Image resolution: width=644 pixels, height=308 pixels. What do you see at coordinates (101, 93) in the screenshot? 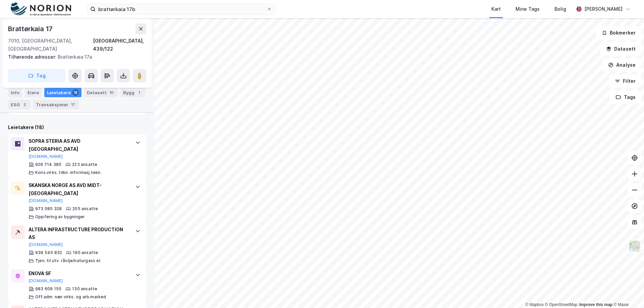
I see `div: Datasett` at bounding box center [101, 93].